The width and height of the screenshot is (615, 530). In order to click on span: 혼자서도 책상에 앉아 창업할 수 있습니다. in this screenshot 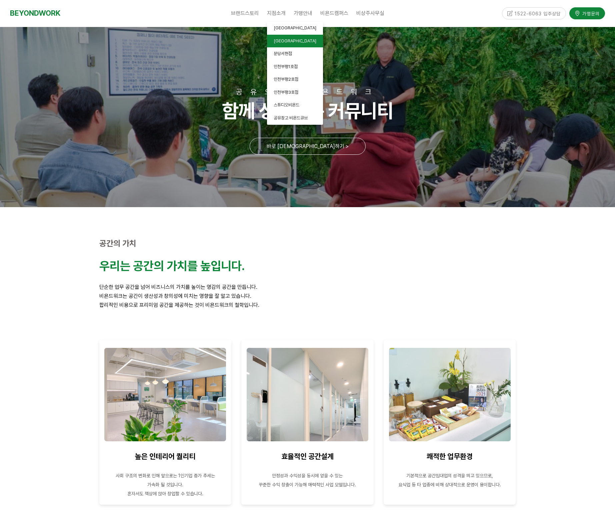, I will do `click(165, 493)`.